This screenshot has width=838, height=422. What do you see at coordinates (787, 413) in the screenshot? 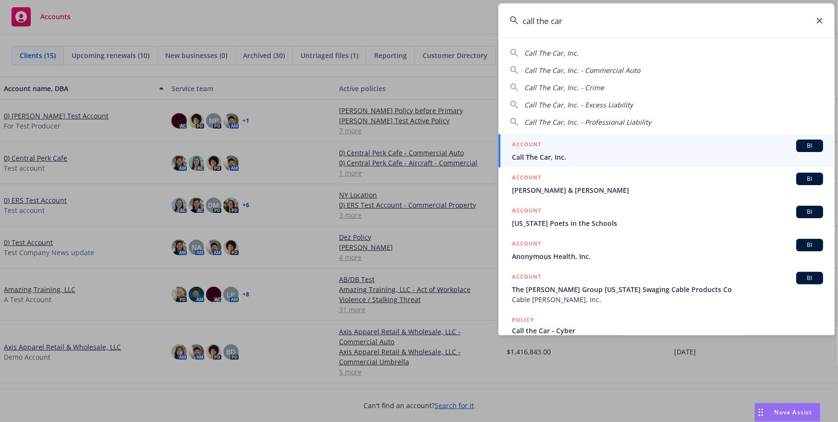
I see `button: Nova Assist` at bounding box center [787, 413].